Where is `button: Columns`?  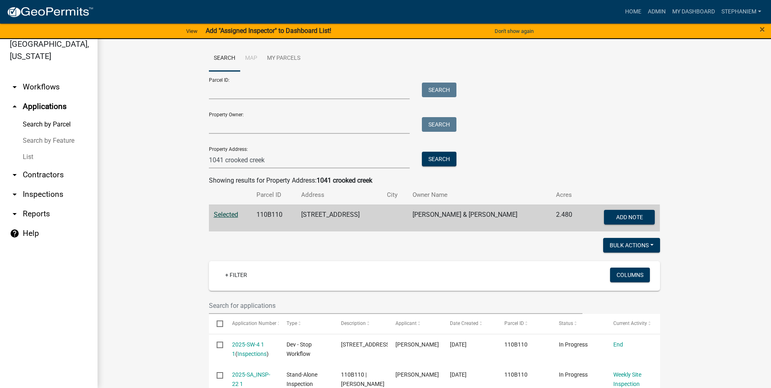 button: Columns is located at coordinates (630, 275).